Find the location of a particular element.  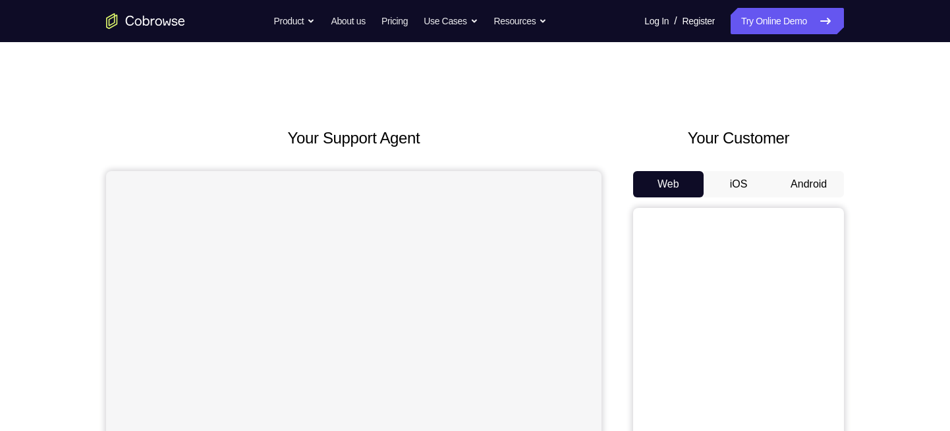

button: Use Cases is located at coordinates (451, 21).